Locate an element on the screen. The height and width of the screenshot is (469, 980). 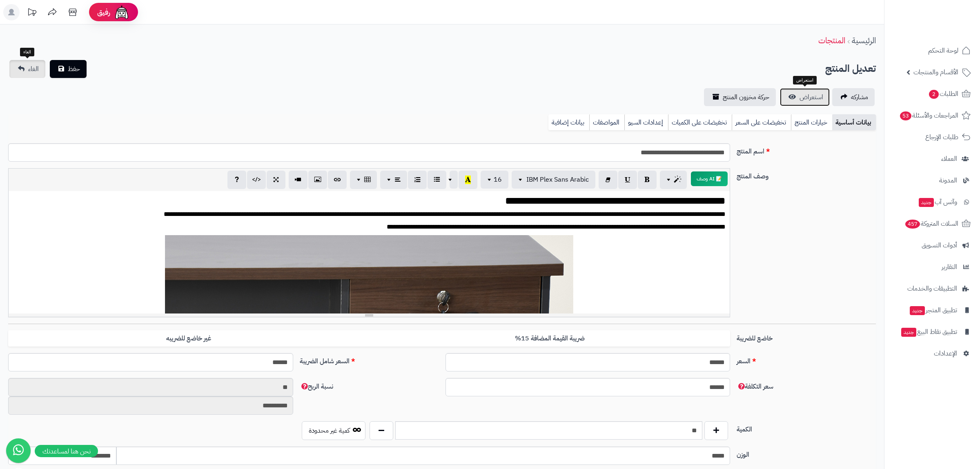
span: لوحة التحكم is located at coordinates (943, 51).